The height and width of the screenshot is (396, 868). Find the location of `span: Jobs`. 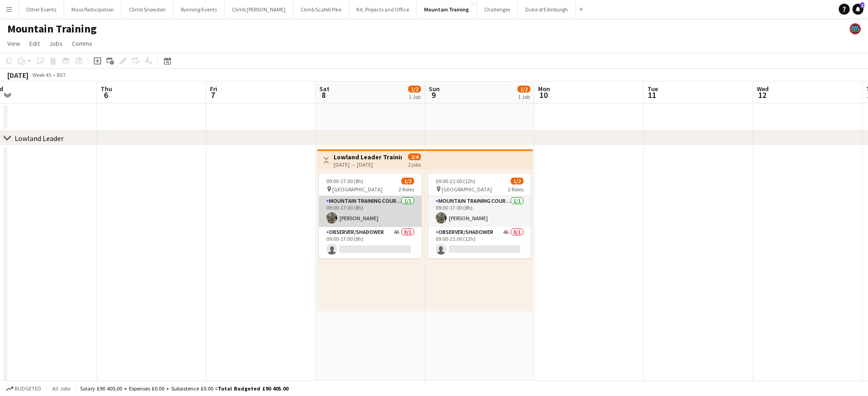

span: Jobs is located at coordinates (56, 43).